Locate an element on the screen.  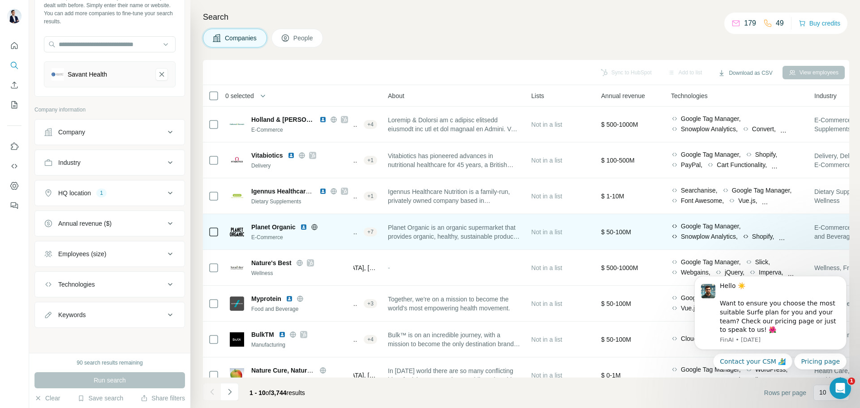
div: Health Care is located at coordinates (300, 381).